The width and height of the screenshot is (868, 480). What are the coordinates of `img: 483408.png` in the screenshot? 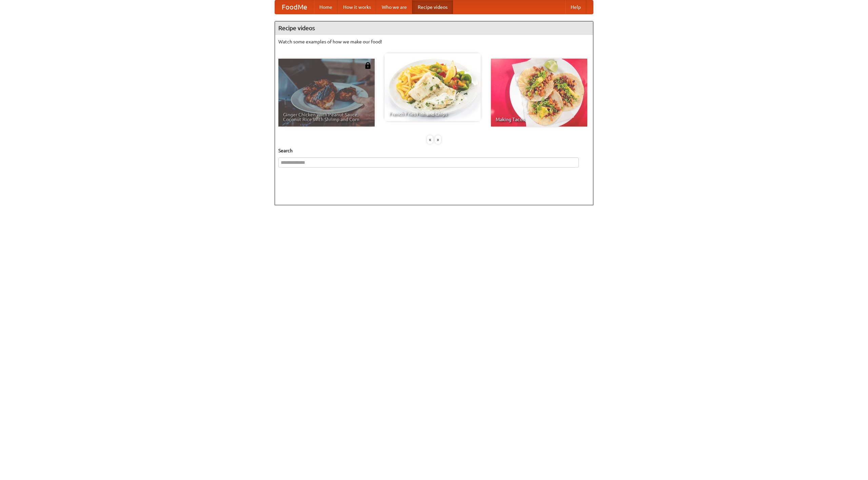 It's located at (368, 65).